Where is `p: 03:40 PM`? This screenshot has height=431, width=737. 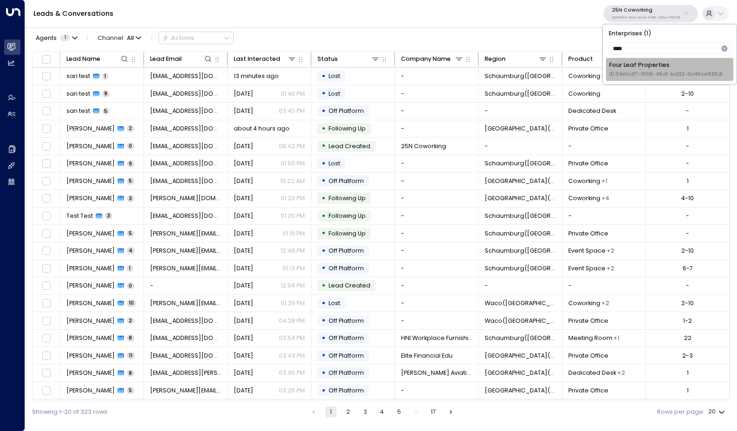
p: 03:40 PM is located at coordinates (292, 111).